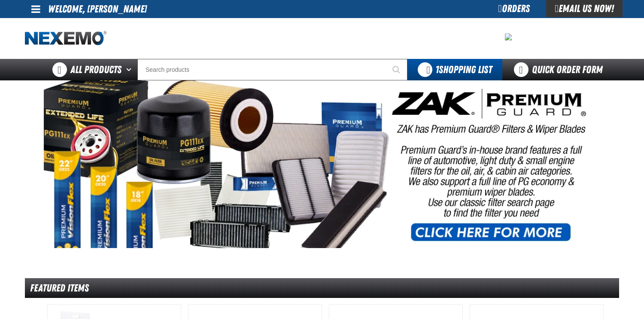  What do you see at coordinates (322, 164) in the screenshot?
I see `img: PG Filters & Wipers` at bounding box center [322, 164].